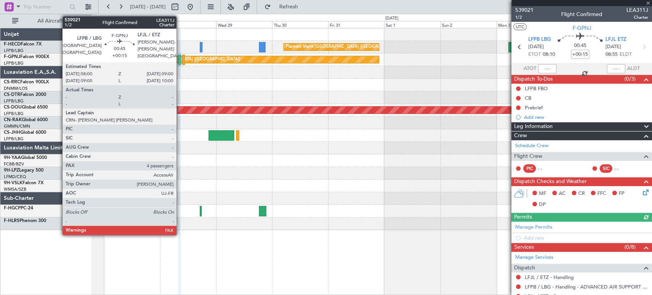 The height and width of the screenshot is (295, 652). I want to click on span: 9H-LPZ, so click(11, 170).